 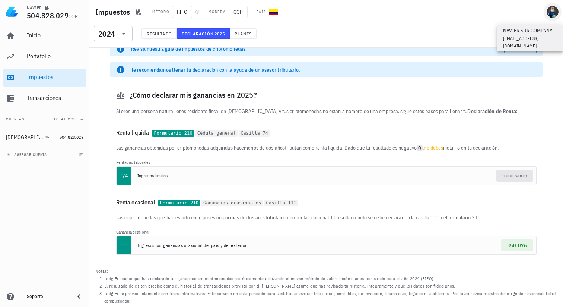 I want to click on span: 0, so click(x=420, y=148).